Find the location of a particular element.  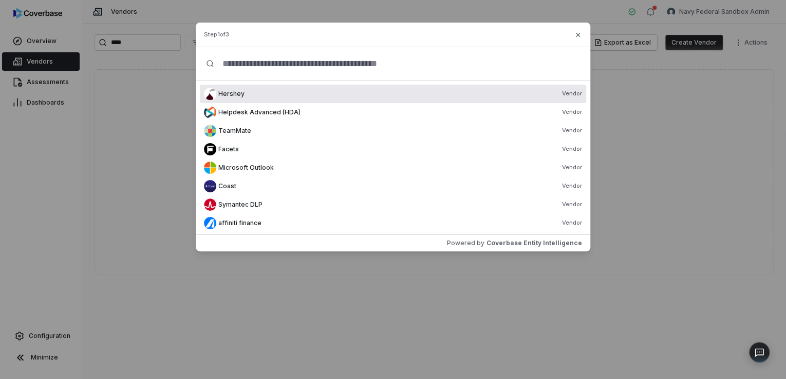

span: Powered by is located at coordinates (465, 243).